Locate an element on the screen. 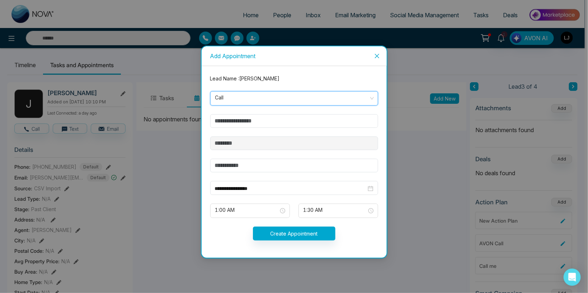 The image size is (588, 293). div: Open Intercom Messenger is located at coordinates (573, 277).